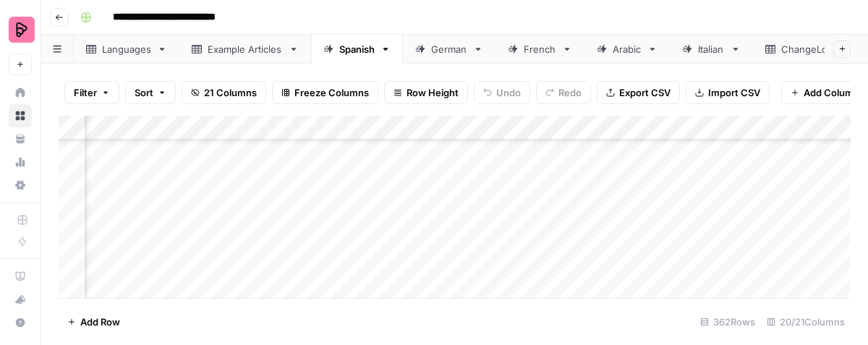  Describe the element at coordinates (93, 322) in the screenshot. I see `button: Add Row` at that location.